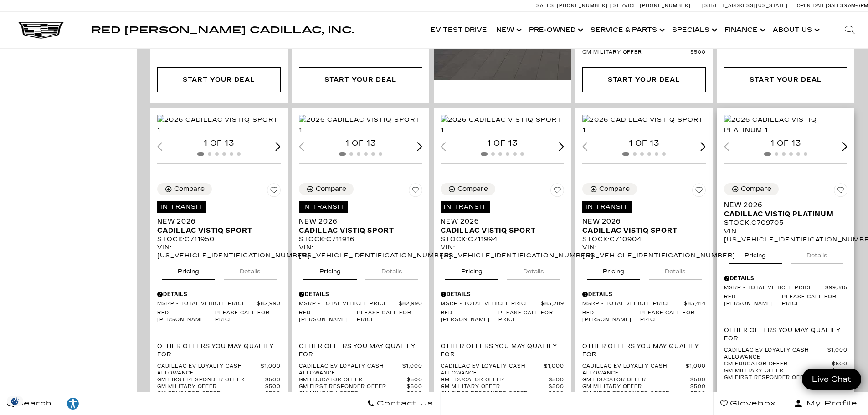 This screenshot has height=415, width=868. I want to click on span: Cadillac VISTIQ Sport, so click(357, 230).